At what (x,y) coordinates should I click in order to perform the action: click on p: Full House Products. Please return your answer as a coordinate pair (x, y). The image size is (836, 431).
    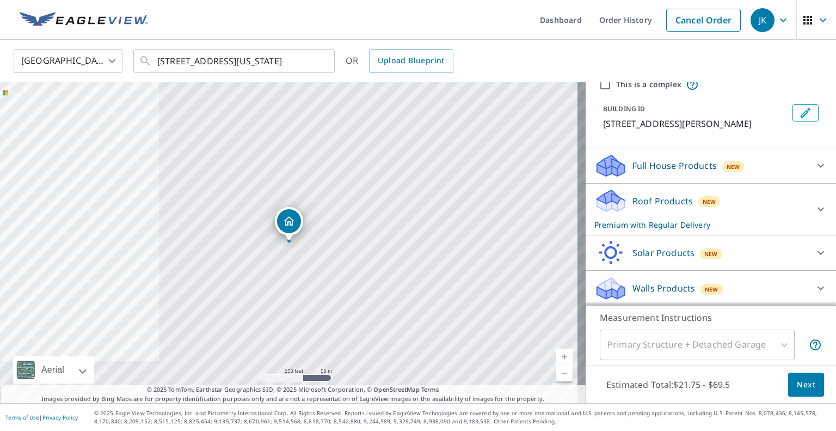
    Looking at the image, I should click on (675, 166).